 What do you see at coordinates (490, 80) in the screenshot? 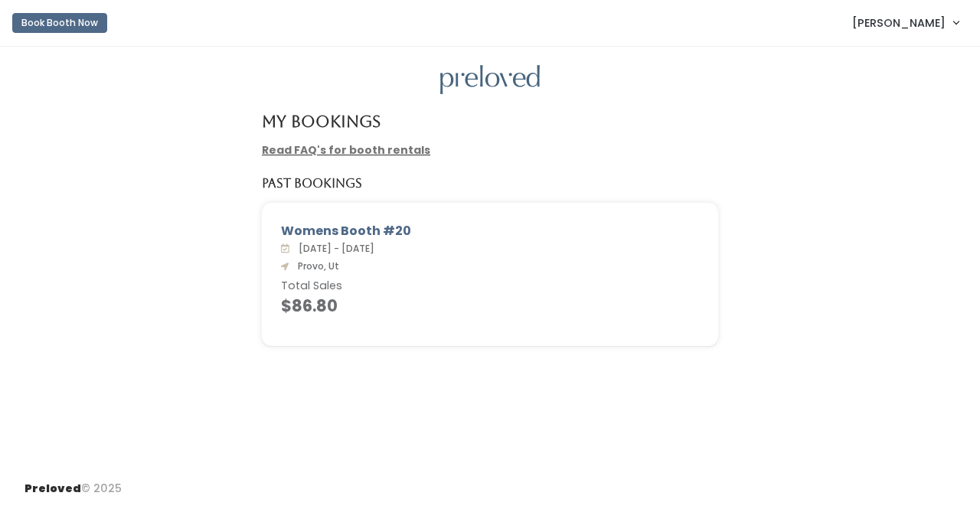
I see `img: preloved logo` at bounding box center [490, 80].